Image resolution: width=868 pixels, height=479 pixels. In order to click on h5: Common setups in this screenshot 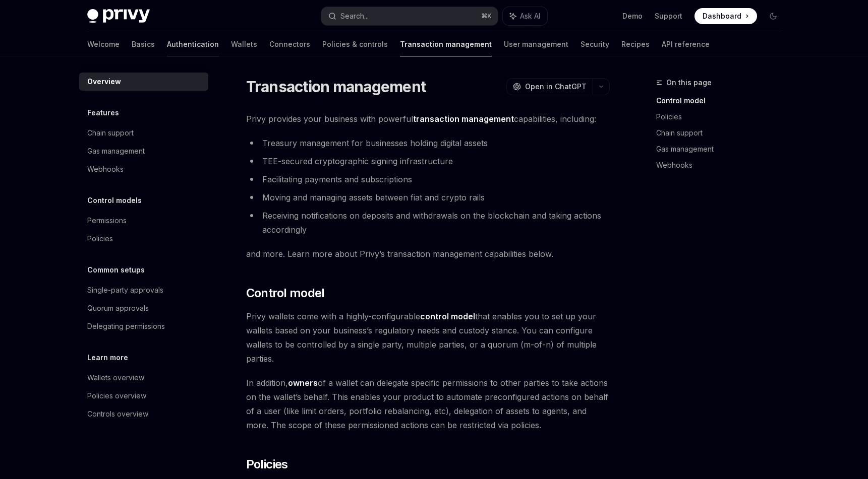, I will do `click(116, 270)`.